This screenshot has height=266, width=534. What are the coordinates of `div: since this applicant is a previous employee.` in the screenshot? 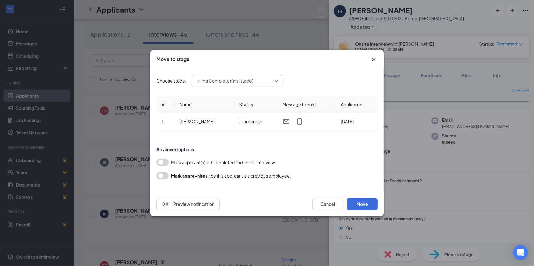 It's located at (231, 176).